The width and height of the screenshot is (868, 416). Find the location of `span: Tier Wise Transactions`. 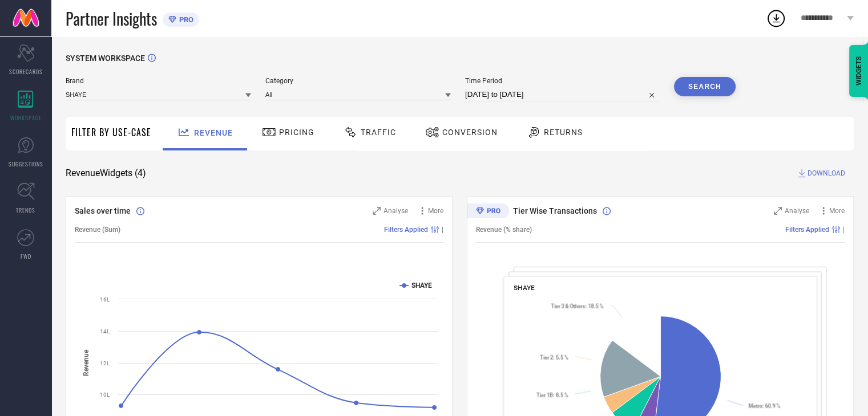

span: Tier Wise Transactions is located at coordinates (554, 211).